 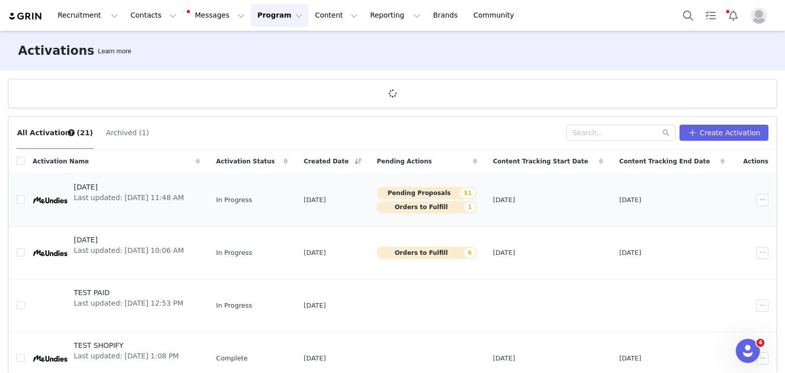 What do you see at coordinates (621, 133) in the screenshot?
I see `input: Search...` at bounding box center [621, 133].